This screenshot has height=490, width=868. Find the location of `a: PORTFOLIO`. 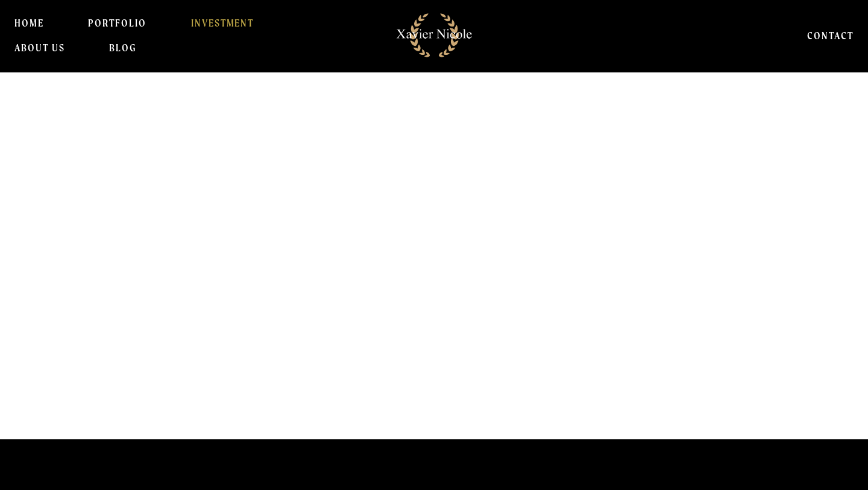

a: PORTFOLIO is located at coordinates (117, 23).